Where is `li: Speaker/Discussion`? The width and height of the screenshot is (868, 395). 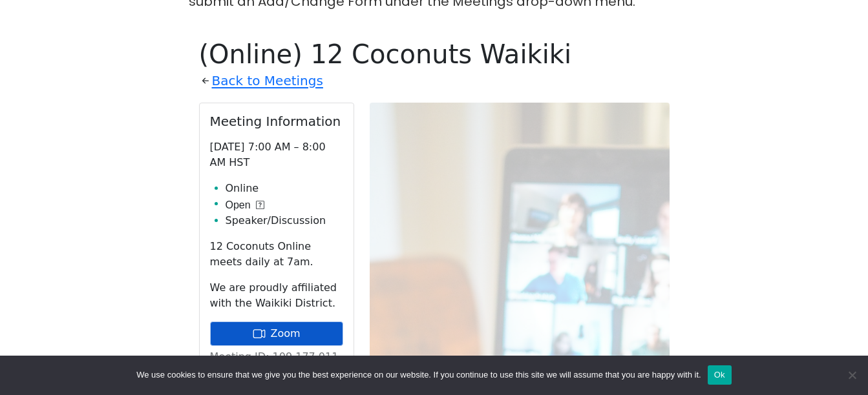
li: Speaker/Discussion is located at coordinates (285, 221).